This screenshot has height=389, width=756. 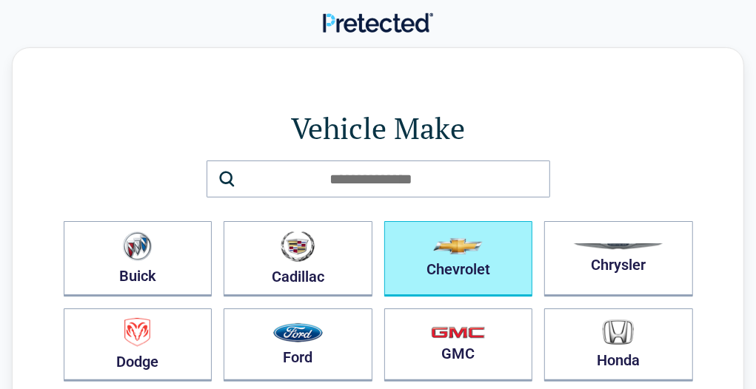 What do you see at coordinates (618, 345) in the screenshot?
I see `button: Honda` at bounding box center [618, 345].